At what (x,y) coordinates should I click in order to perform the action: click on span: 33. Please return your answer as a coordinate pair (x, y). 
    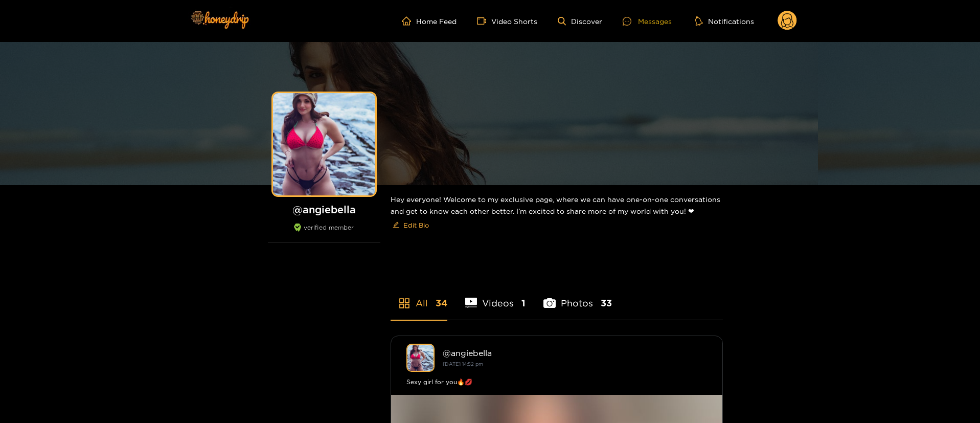
    Looking at the image, I should click on (606, 303).